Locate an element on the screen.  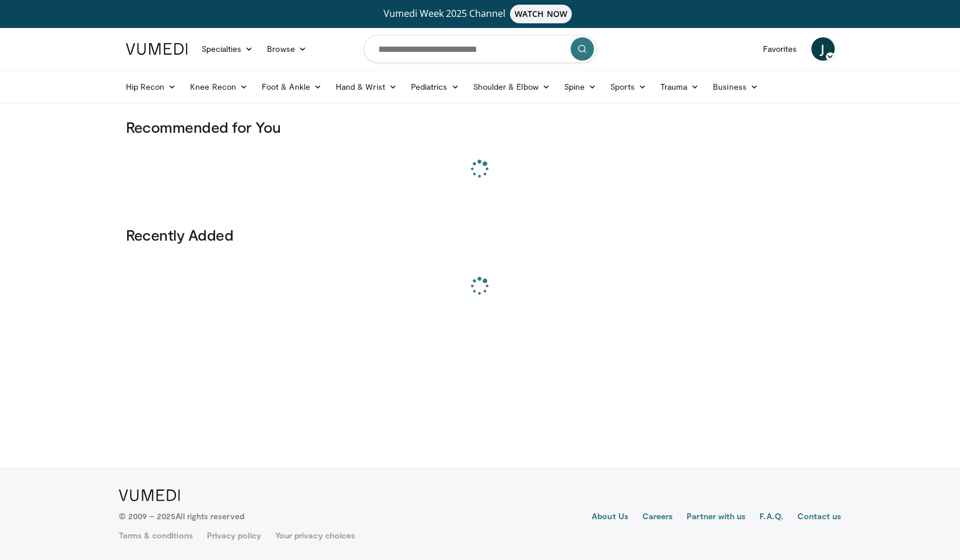
input: Search topics, interventions is located at coordinates (480, 49).